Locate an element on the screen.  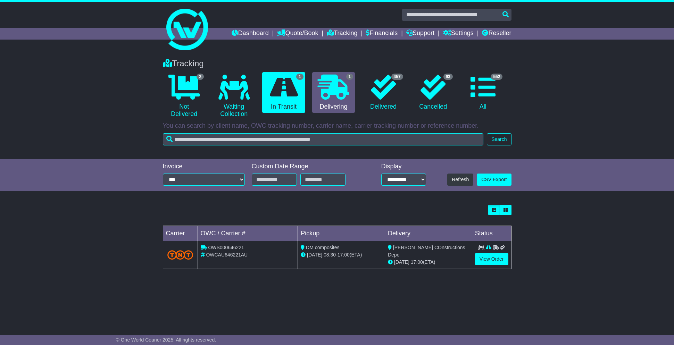
td: Delivery is located at coordinates (428, 234).